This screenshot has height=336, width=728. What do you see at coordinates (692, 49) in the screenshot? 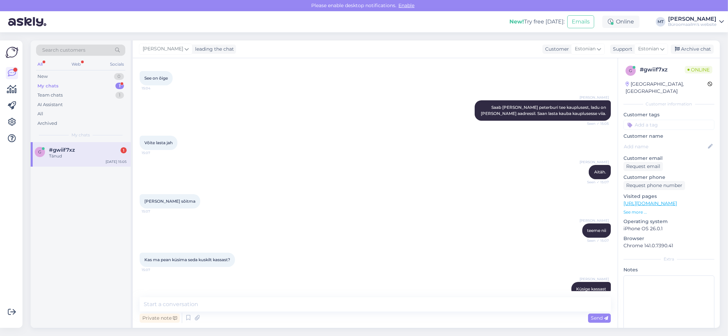
I see `div: Archive chat` at bounding box center [692, 49].